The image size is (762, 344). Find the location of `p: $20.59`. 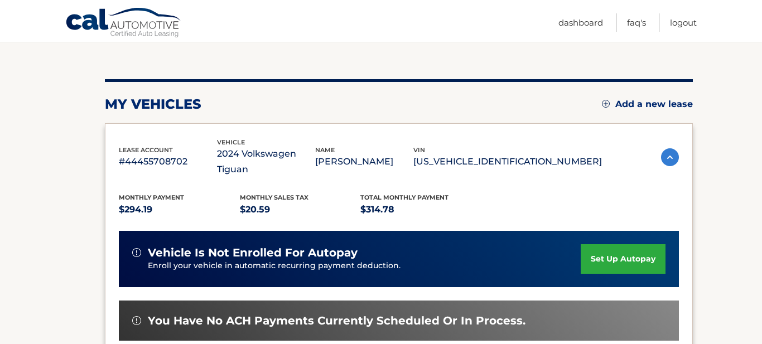

p: $20.59 is located at coordinates (300, 210).